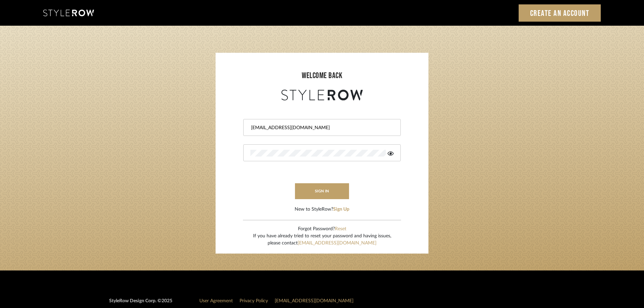 This screenshot has height=308, width=644. What do you see at coordinates (560, 13) in the screenshot?
I see `a: Create an Account` at bounding box center [560, 13].